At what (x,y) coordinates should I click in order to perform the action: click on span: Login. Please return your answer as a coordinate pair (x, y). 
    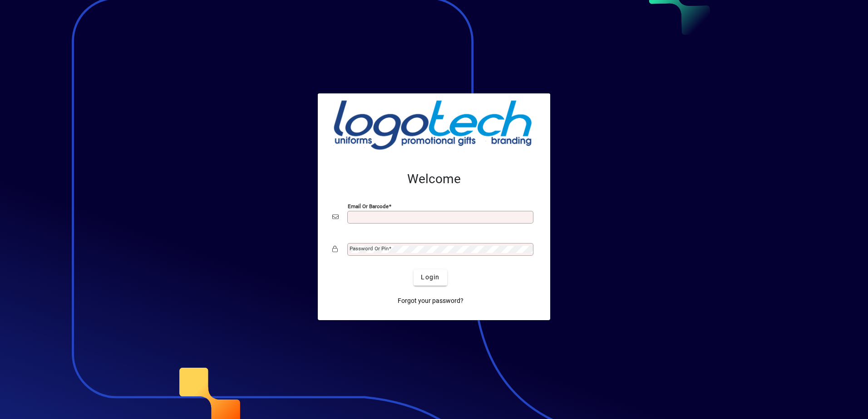
    Looking at the image, I should click on (430, 277).